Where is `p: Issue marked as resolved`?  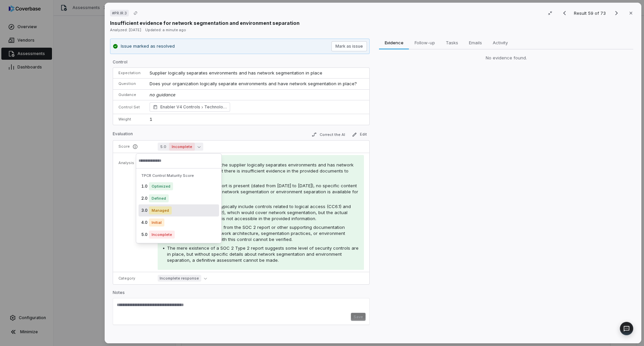 p: Issue marked as resolved is located at coordinates (148, 46).